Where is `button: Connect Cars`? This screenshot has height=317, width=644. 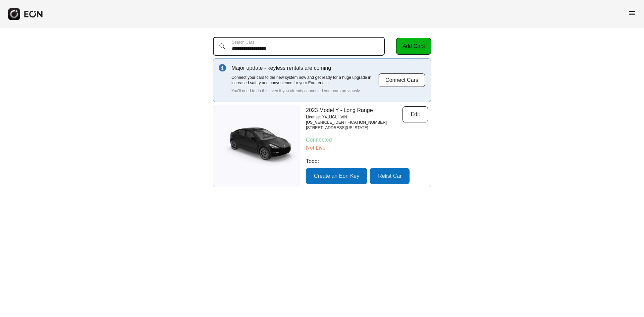
button: Connect Cars is located at coordinates (402, 80).